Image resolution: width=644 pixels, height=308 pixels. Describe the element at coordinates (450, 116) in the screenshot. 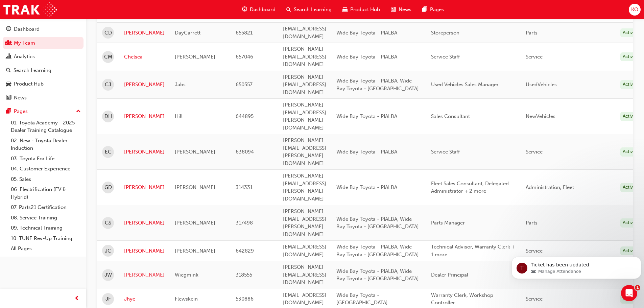

I see `span: Sales Consultant` at that location.